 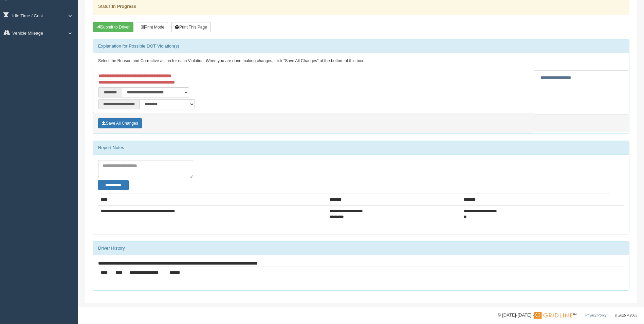 What do you see at coordinates (191, 27) in the screenshot?
I see `button: Print This Page` at bounding box center [191, 27].